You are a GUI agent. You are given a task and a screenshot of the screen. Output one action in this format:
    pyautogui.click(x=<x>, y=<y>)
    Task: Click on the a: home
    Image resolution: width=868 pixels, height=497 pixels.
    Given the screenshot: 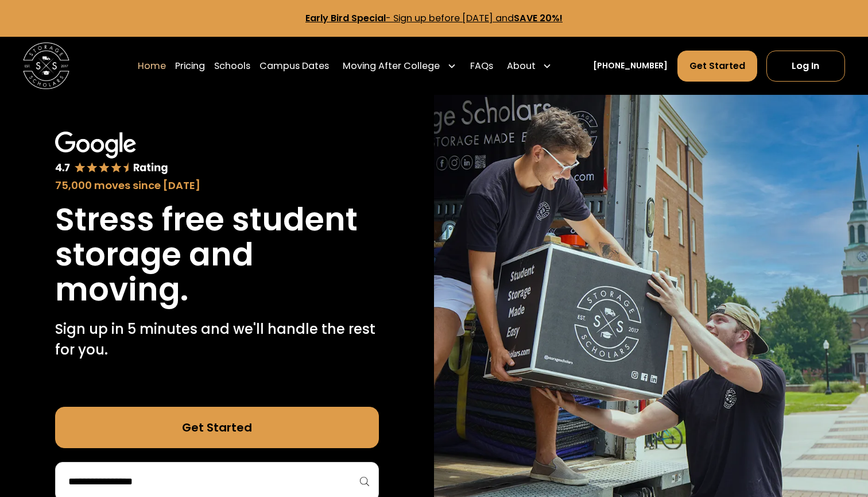 What is the action you would take?
    pyautogui.click(x=46, y=66)
    